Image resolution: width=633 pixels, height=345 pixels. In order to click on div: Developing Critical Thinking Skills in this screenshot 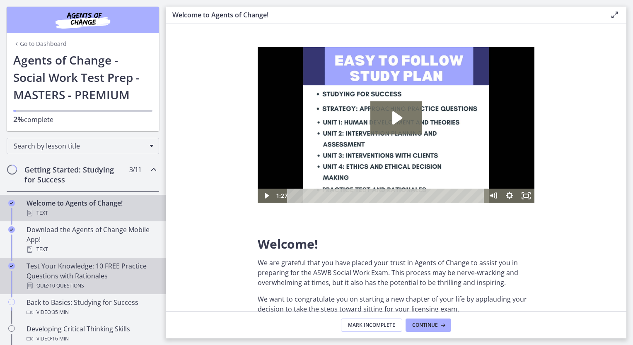, I will do `click(91, 334)`.